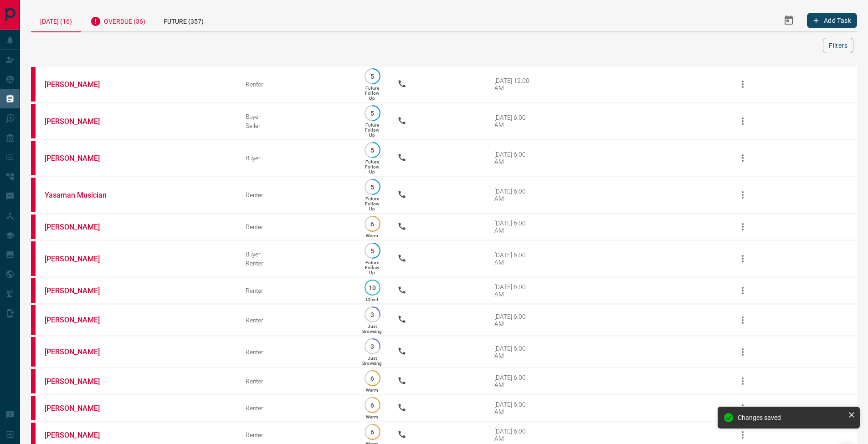 This screenshot has height=444, width=868. I want to click on div: Future (357), so click(184, 20).